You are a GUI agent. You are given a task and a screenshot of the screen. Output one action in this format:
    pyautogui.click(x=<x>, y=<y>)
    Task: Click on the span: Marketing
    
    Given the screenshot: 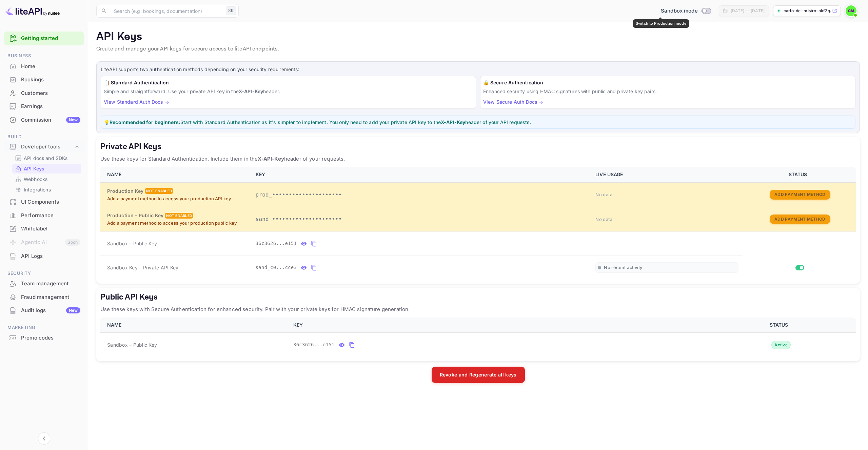 What is the action you would take?
    pyautogui.click(x=43, y=328)
    